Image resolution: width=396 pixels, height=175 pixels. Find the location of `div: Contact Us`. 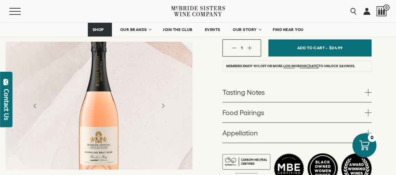

div: Contact Us is located at coordinates (7, 104).